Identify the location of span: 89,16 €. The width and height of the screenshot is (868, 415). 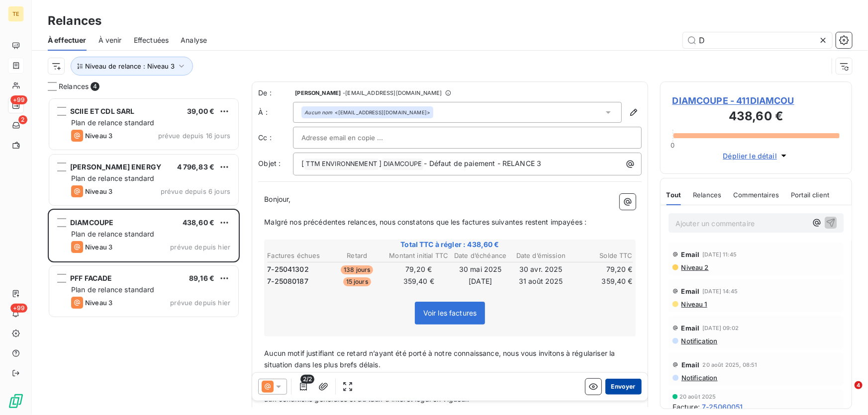
(202, 278).